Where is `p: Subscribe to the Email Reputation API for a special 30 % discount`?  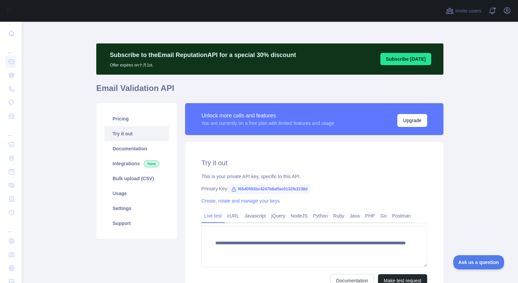
p: Subscribe to the Email Reputation API for a special 30 % discount is located at coordinates (203, 55).